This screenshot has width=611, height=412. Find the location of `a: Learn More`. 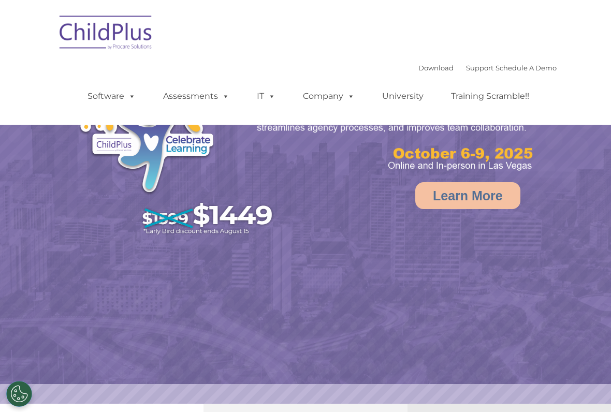

a: Learn More is located at coordinates (468, 196).